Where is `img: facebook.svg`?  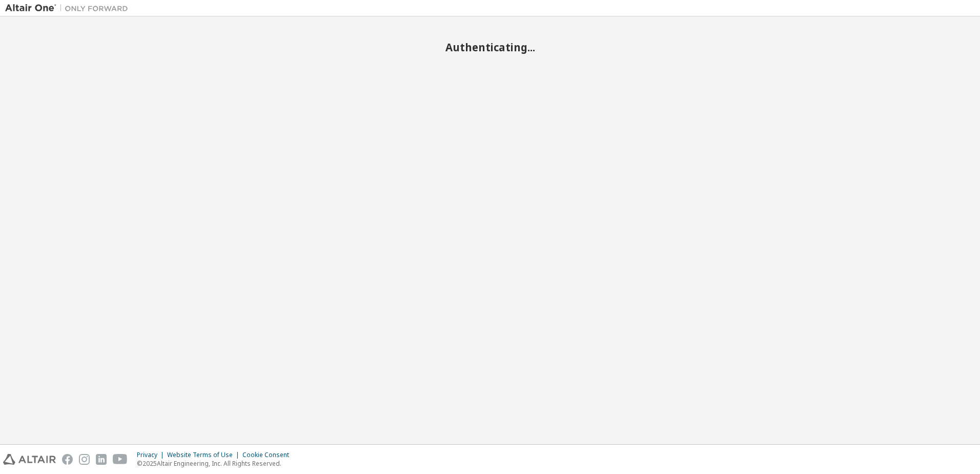 img: facebook.svg is located at coordinates (67, 459).